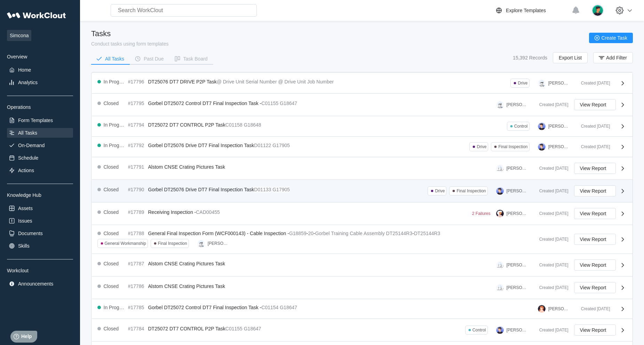  What do you see at coordinates (526, 10) in the screenshot?
I see `div: Explore Templates` at bounding box center [526, 10].